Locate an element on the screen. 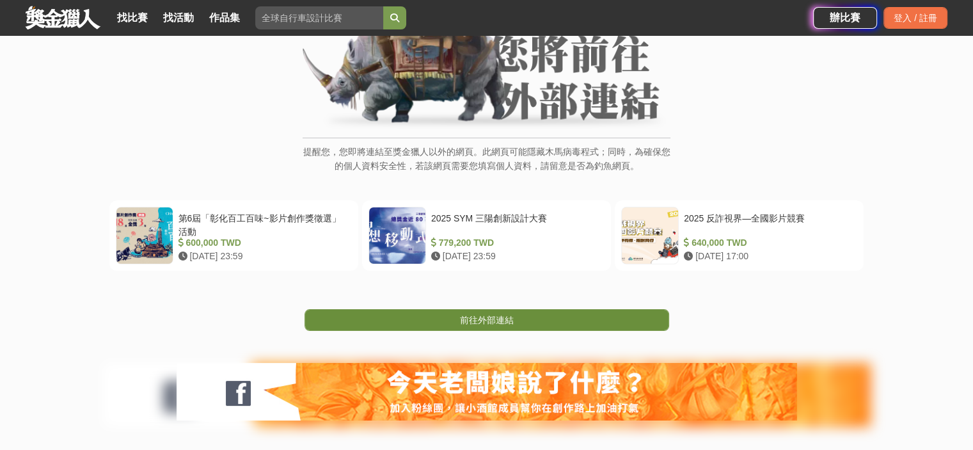 The height and width of the screenshot is (450, 973). a: 辦比賽 is located at coordinates (845, 18).